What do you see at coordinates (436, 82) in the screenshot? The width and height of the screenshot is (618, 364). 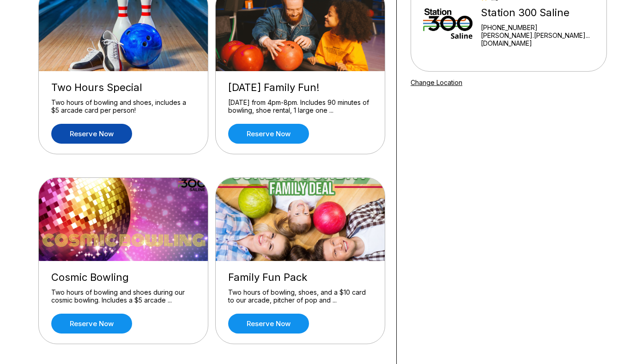 I see `a: Change Location` at bounding box center [436, 82].